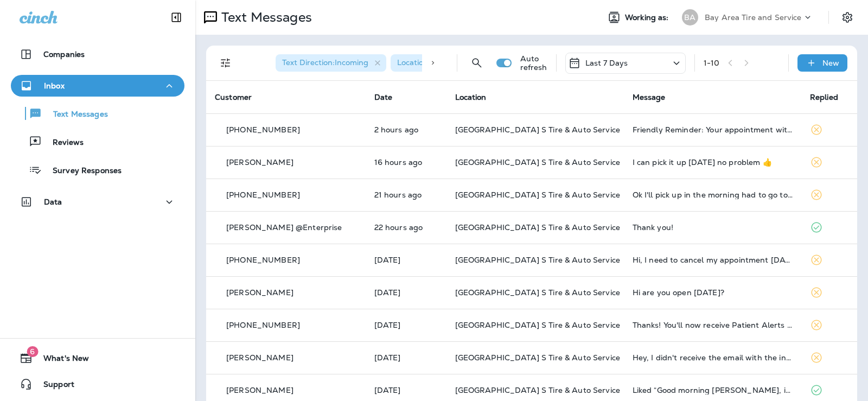 The height and width of the screenshot is (401, 868). I want to click on button: Support, so click(97, 384).